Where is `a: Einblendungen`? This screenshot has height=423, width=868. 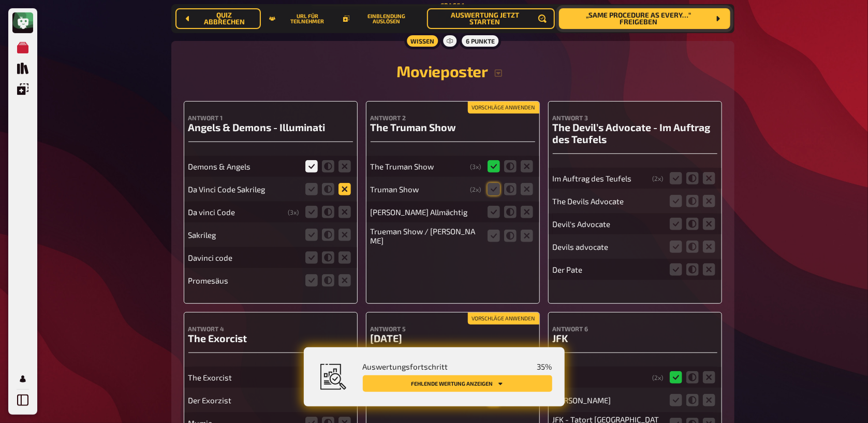 a: Einblendungen is located at coordinates (23, 89).